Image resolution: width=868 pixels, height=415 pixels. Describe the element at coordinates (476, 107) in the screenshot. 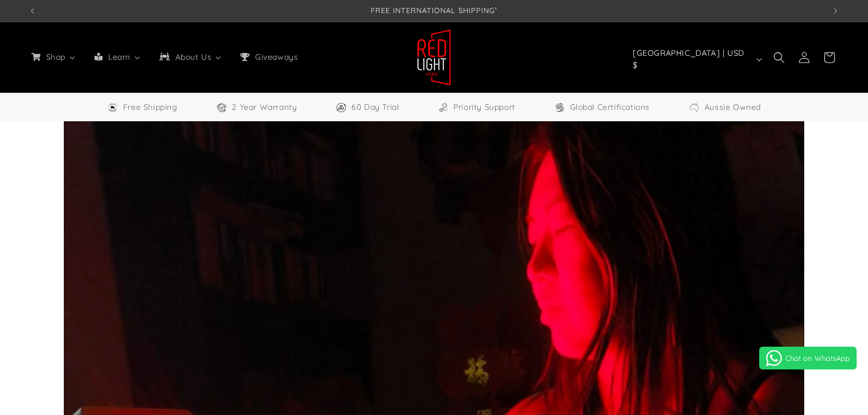

I see `a: Priority Support` at that location.